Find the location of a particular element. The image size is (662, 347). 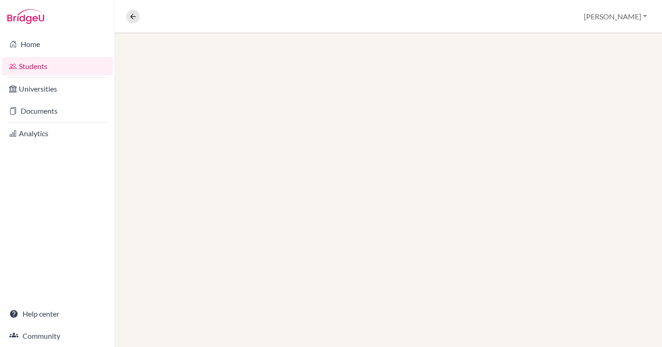

img: Bridge-U is located at coordinates (26, 17).